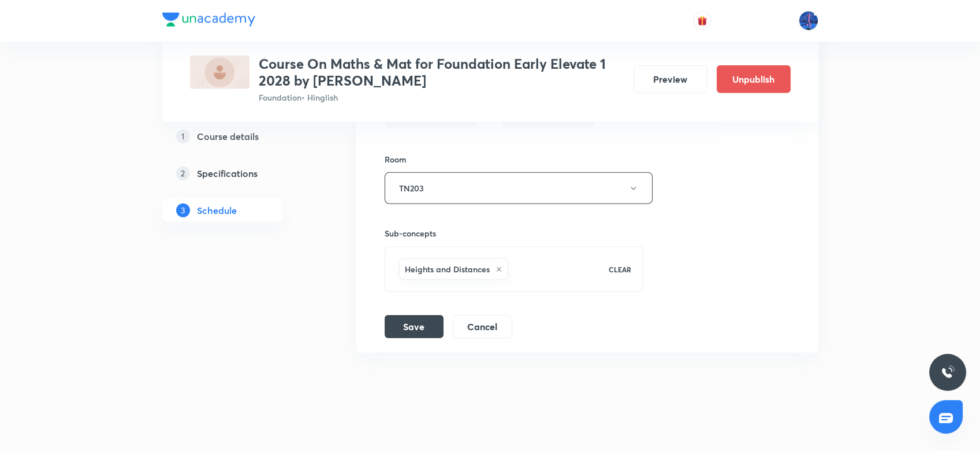  What do you see at coordinates (702, 21) in the screenshot?
I see `button: avatar` at bounding box center [702, 21].